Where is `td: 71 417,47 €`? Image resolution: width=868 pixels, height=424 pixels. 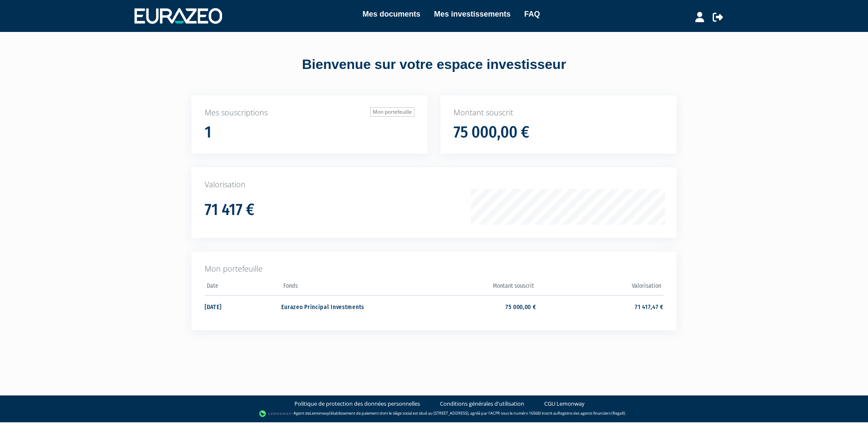 td: 71 417,47 € is located at coordinates (600, 306).